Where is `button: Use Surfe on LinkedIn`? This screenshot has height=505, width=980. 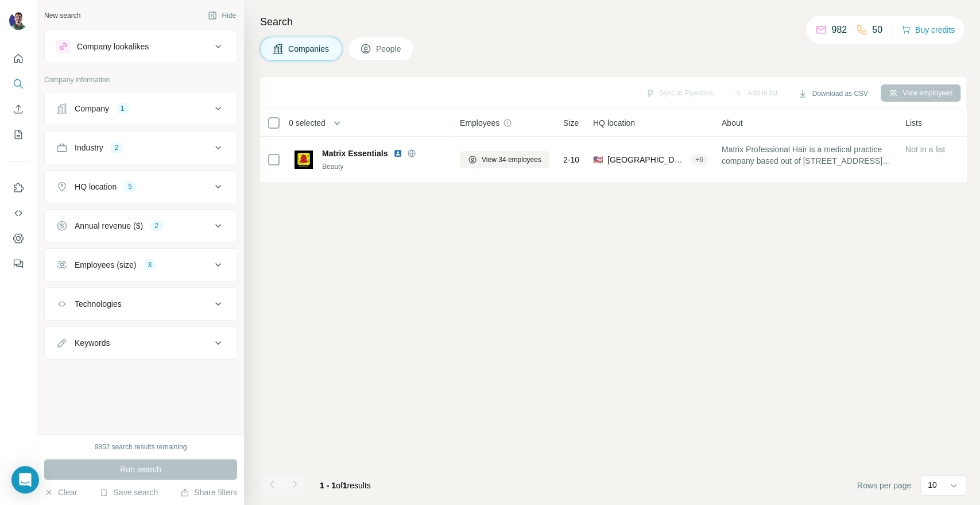 button: Use Surfe on LinkedIn is located at coordinates (18, 188).